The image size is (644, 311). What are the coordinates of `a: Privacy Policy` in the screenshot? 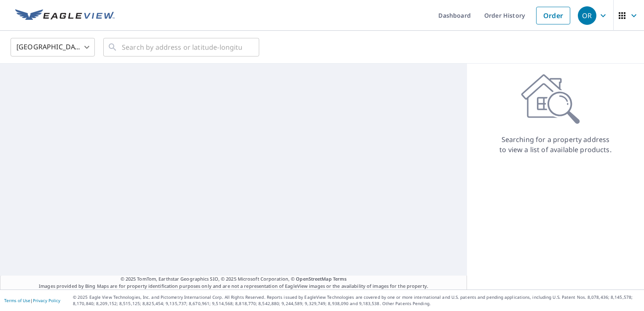 It's located at (46, 301).